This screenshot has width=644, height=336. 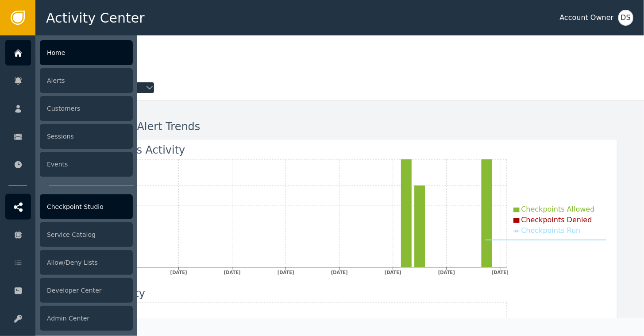 I want to click on div: Checkpoint Studio, so click(x=86, y=207).